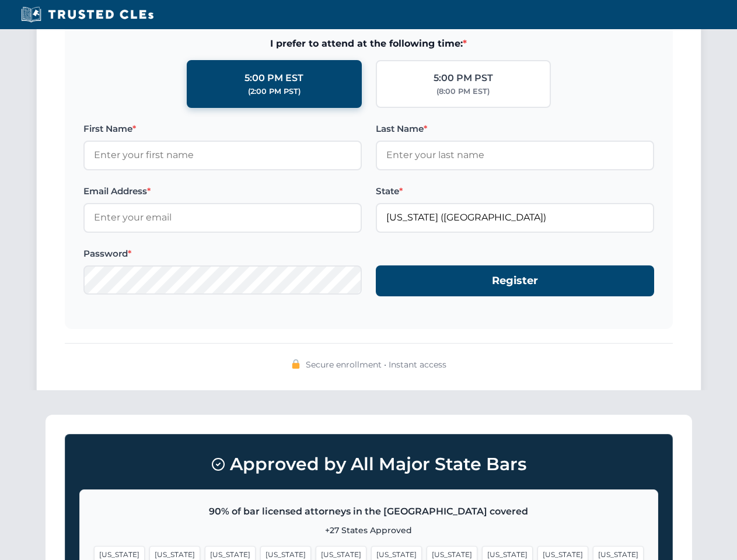 Image resolution: width=737 pixels, height=560 pixels. What do you see at coordinates (515, 217) in the screenshot?
I see `input: Florida (FL)` at bounding box center [515, 217].